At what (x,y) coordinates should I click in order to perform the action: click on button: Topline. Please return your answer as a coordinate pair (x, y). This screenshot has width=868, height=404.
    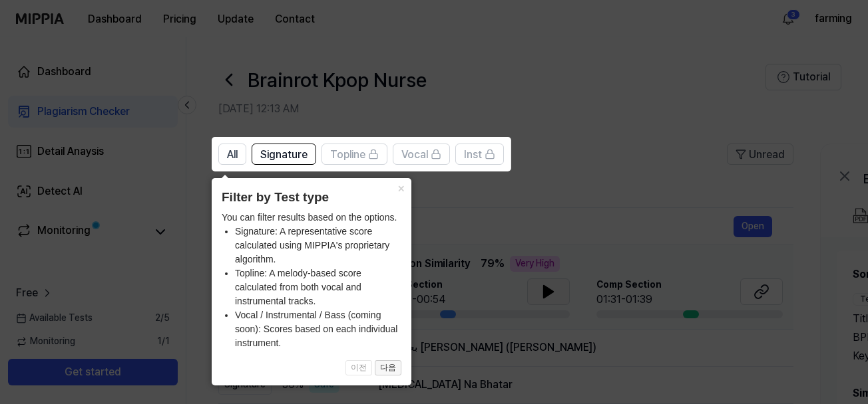
    Looking at the image, I should click on (354, 154).